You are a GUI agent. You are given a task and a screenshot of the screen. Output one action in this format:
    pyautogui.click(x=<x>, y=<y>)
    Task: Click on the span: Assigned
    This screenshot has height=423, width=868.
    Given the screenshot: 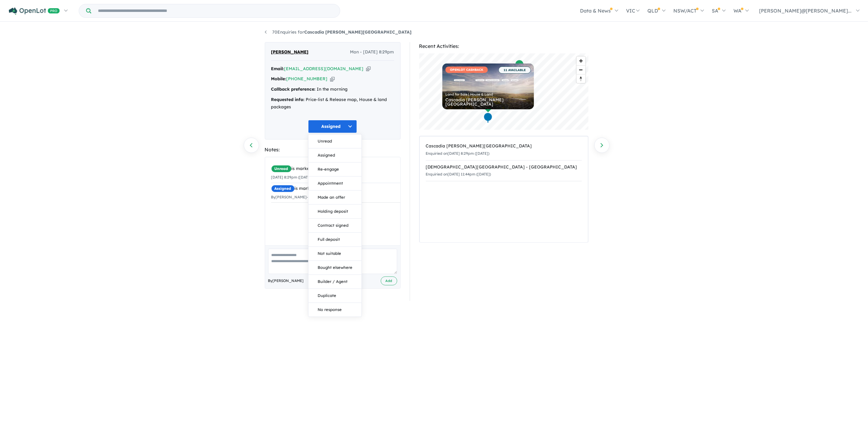 What is the action you would take?
    pyautogui.click(x=283, y=189)
    